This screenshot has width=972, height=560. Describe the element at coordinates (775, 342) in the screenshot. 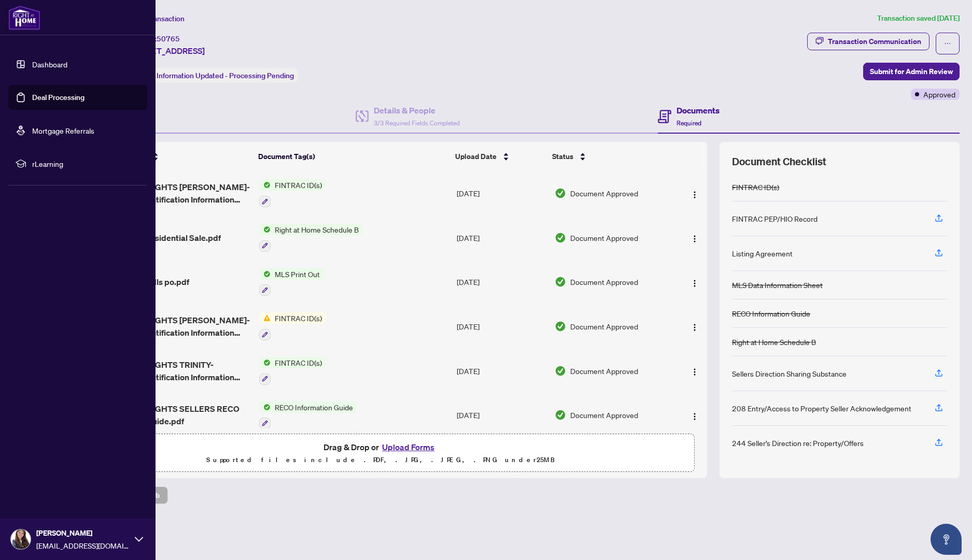

I see `div: Right at Home Schedule B` at that location.